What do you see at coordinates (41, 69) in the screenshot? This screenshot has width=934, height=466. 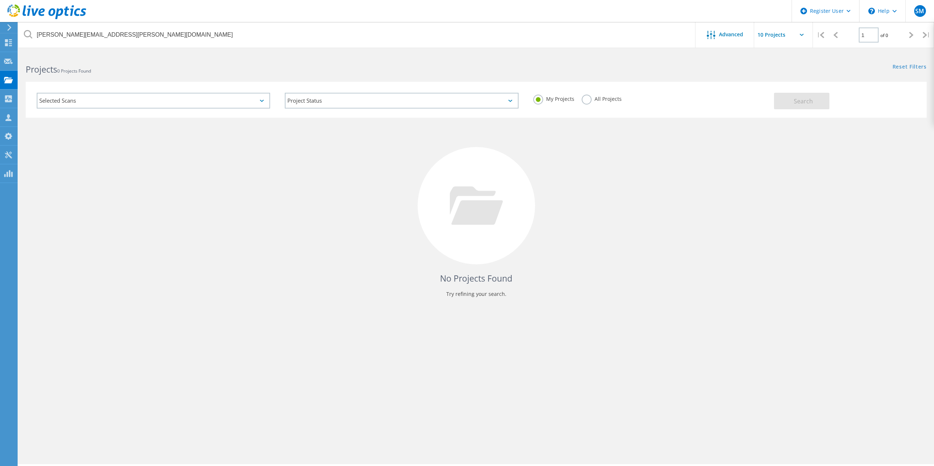 I see `b: Projects` at bounding box center [41, 69].